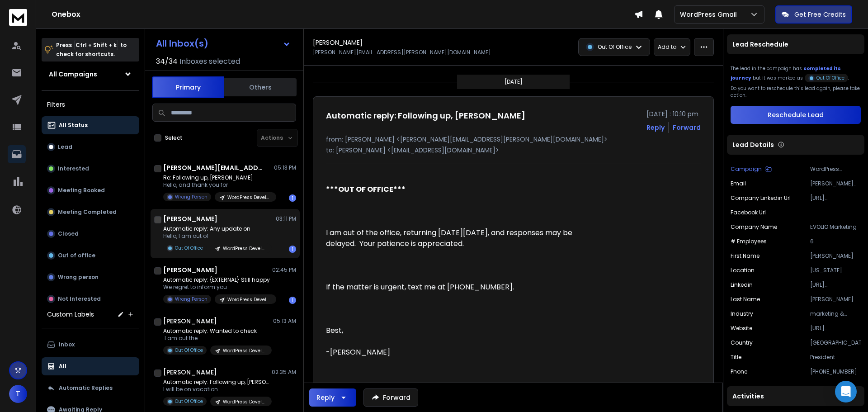 Image resolution: width=868 pixels, height=412 pixels. I want to click on button: All Status, so click(91, 125).